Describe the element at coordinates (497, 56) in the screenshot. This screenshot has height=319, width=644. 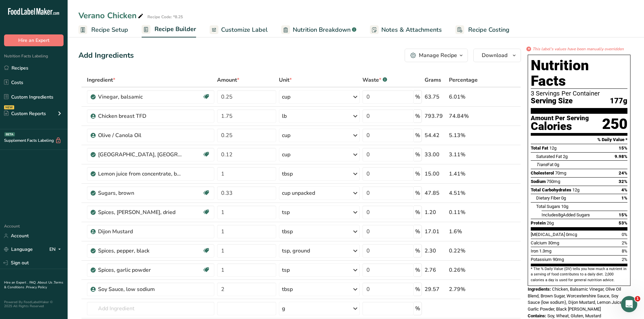
I see `button: Download` at that location.